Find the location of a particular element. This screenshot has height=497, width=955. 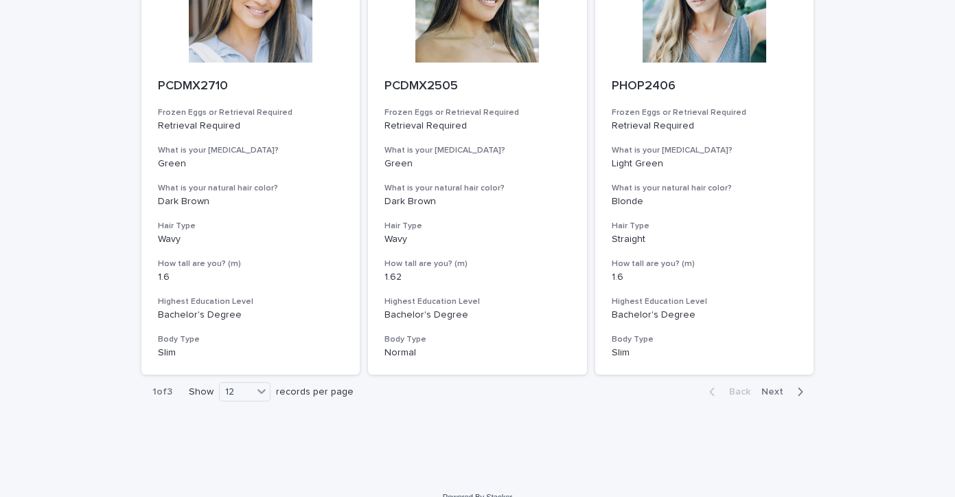

p: 1.62 is located at coordinates (477, 277).